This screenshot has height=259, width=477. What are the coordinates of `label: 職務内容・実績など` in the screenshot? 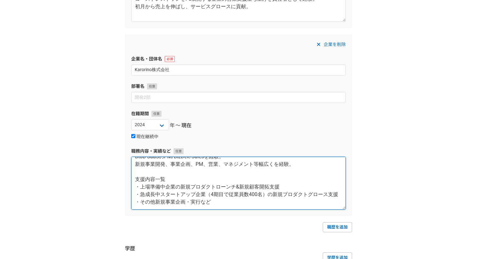 It's located at (238, 151).